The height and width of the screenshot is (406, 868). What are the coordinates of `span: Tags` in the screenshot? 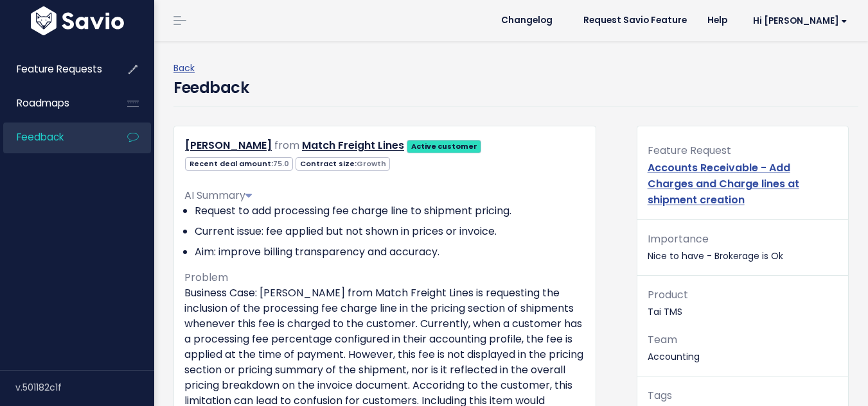 It's located at (660, 395).